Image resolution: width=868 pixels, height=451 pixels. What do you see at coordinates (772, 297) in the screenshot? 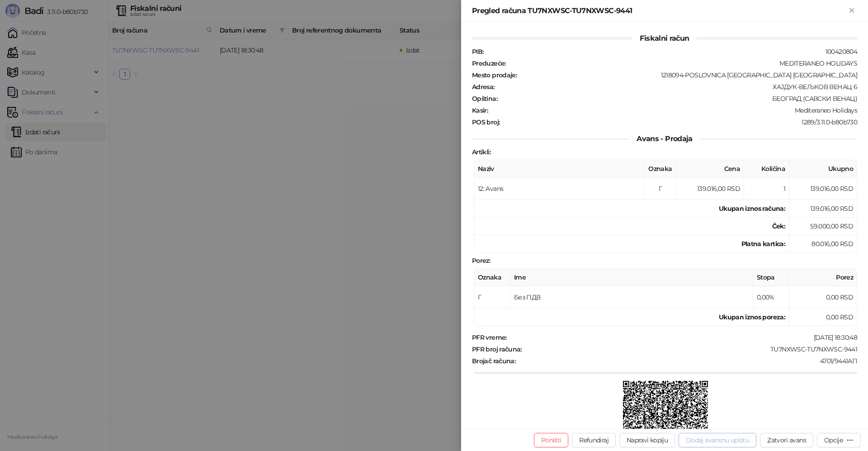
I see `td: 0,00%` at bounding box center [772, 297].